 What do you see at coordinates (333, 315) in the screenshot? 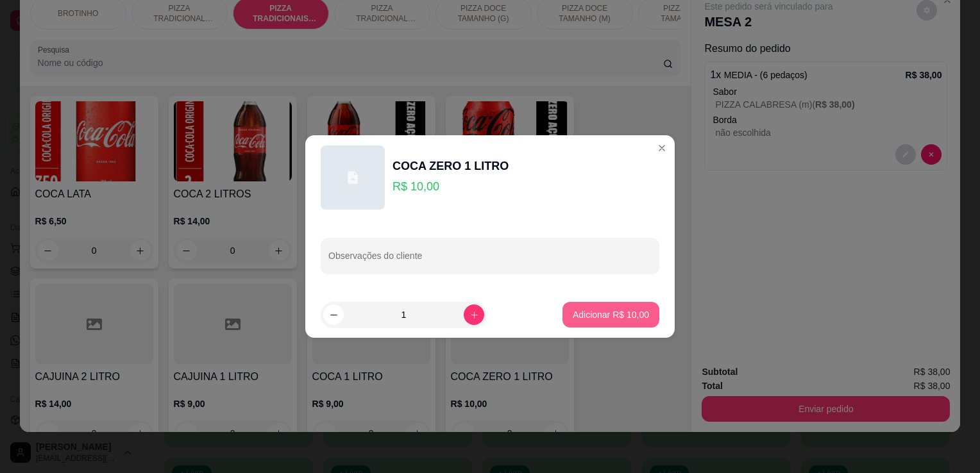
I see `button: decrease-product-quantity` at bounding box center [333, 315].